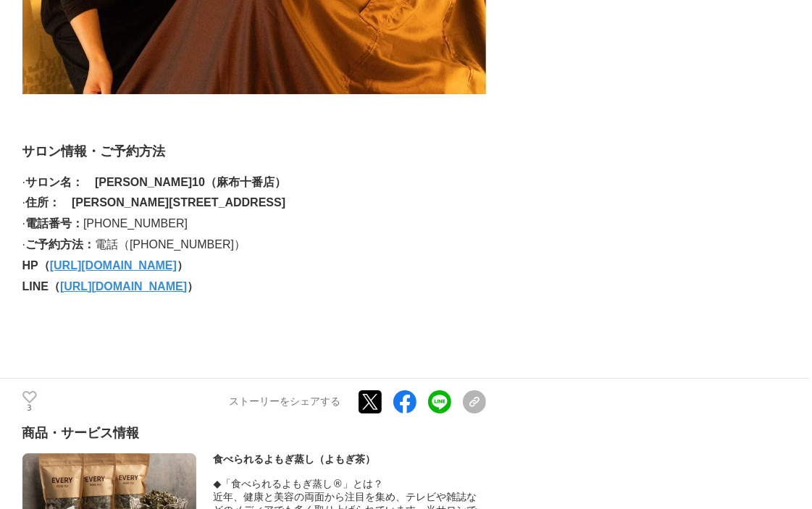 This screenshot has width=812, height=509. What do you see at coordinates (36, 266) in the screenshot?
I see `strong: HP（` at bounding box center [36, 266].